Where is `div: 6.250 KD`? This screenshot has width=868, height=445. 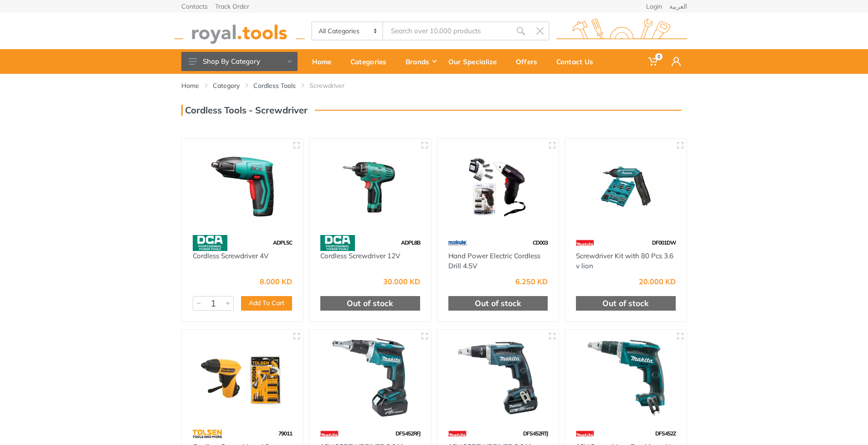 div: 6.250 KD is located at coordinates (531, 282).